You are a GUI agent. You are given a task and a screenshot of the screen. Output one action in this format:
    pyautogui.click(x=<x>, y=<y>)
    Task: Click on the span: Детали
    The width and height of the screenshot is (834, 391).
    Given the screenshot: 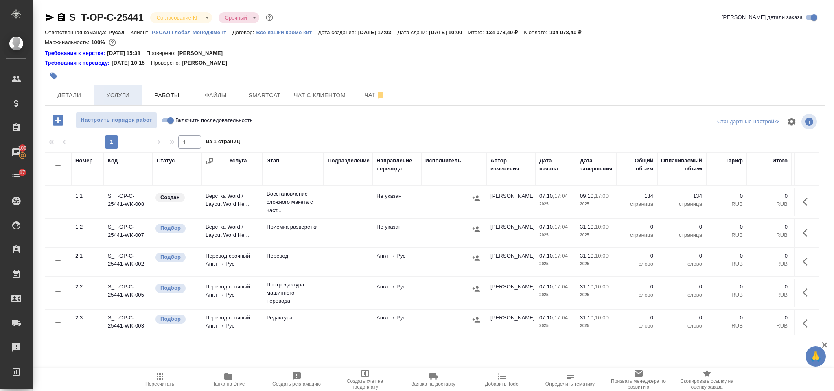 What is the action you would take?
    pyautogui.click(x=69, y=95)
    